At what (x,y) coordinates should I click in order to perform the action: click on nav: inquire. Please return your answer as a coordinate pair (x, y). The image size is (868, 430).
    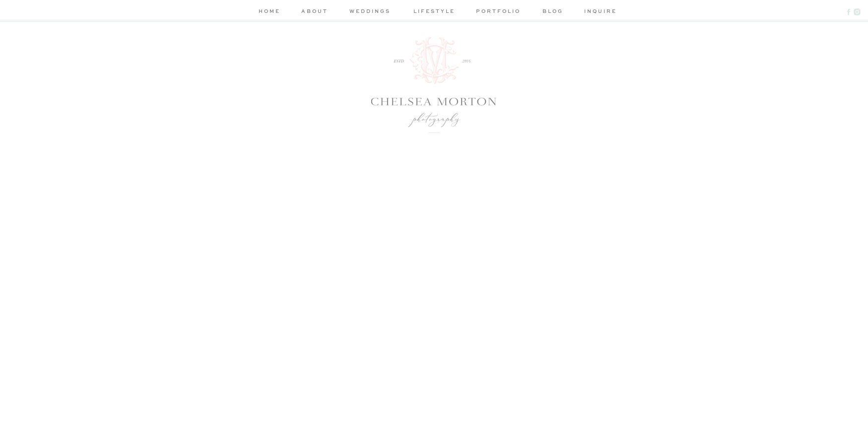
    Looking at the image, I should click on (598, 12).